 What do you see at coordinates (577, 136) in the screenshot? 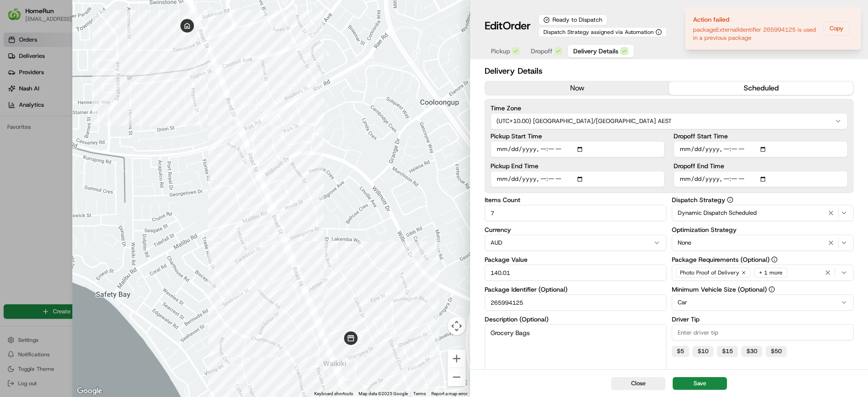
I see `label: Pickup Start Time` at bounding box center [577, 136].